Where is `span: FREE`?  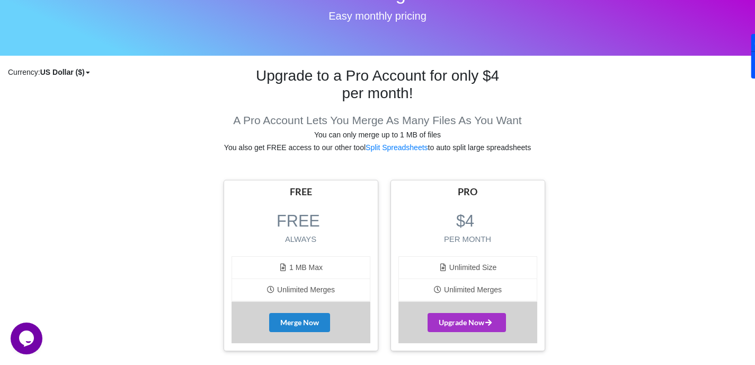 span: FREE is located at coordinates (298, 220).